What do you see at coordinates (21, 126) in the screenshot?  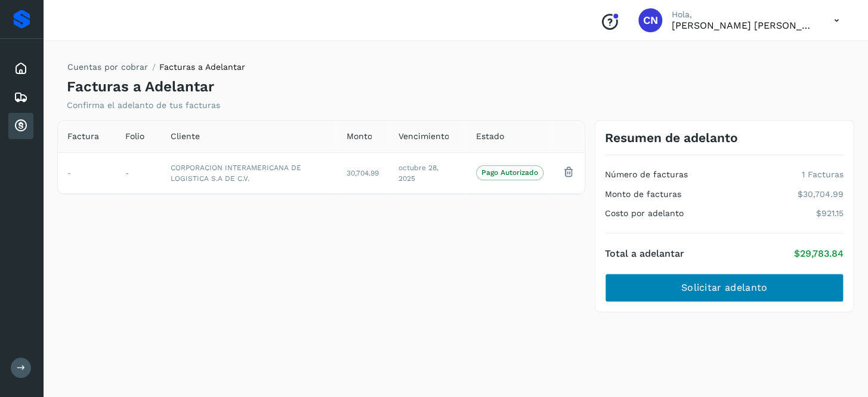 I see `div: Cuentas por cobrar` at bounding box center [21, 126].